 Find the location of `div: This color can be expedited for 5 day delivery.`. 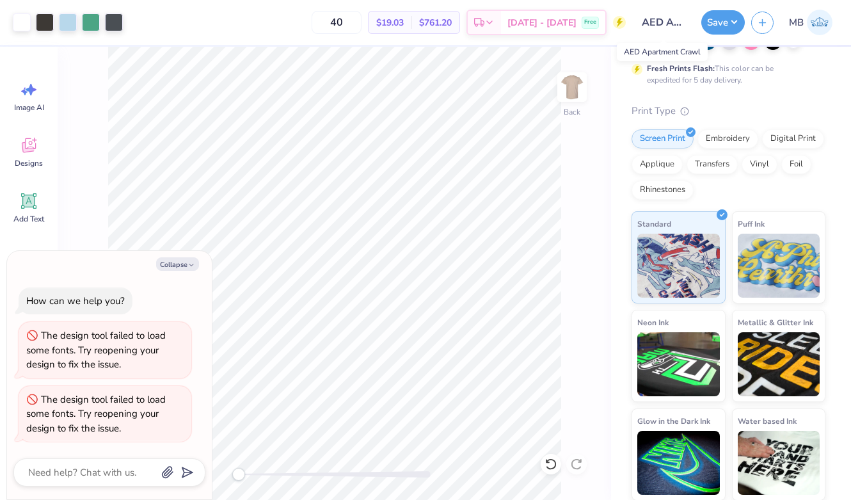

div: This color can be expedited for 5 day delivery. is located at coordinates (725, 74).